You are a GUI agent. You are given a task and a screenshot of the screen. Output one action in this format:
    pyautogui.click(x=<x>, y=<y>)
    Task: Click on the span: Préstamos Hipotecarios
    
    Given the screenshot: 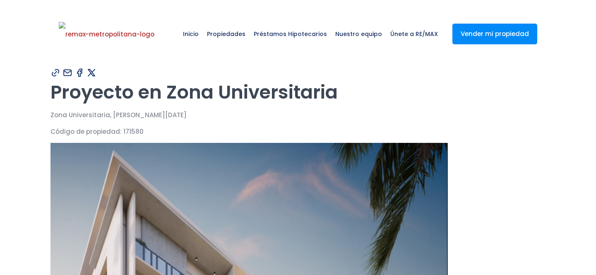 What is the action you would take?
    pyautogui.click(x=290, y=34)
    